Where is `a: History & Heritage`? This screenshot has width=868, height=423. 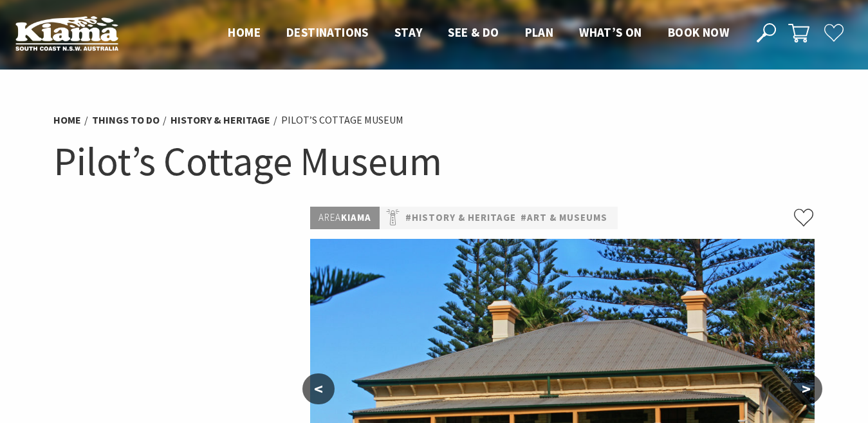
a: History & Heritage is located at coordinates (220, 120).